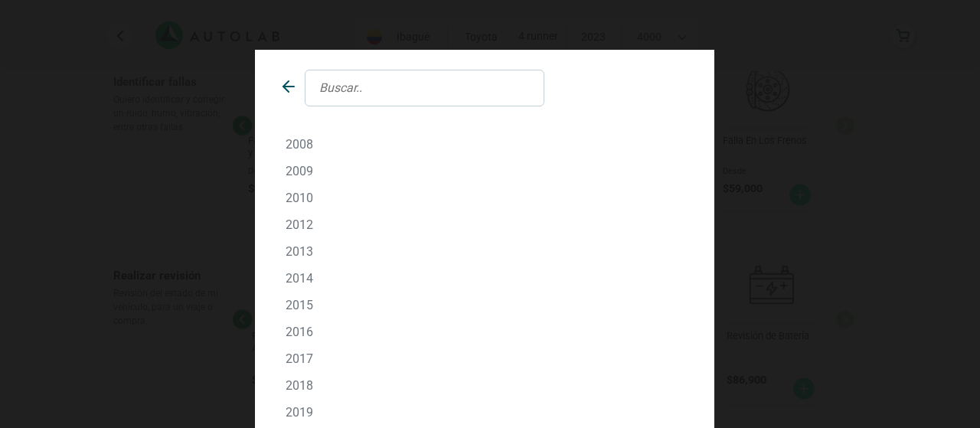  Describe the element at coordinates (484, 251) in the screenshot. I see `p: 2013` at that location.